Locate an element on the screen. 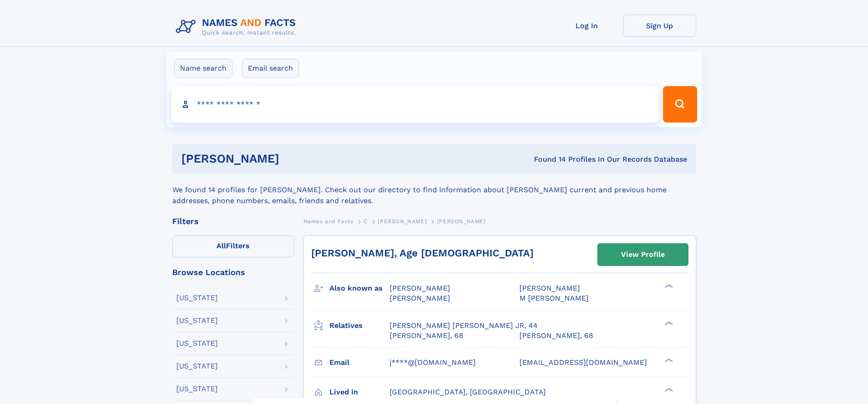  img: Logo Names and Facts is located at coordinates (238, 27).